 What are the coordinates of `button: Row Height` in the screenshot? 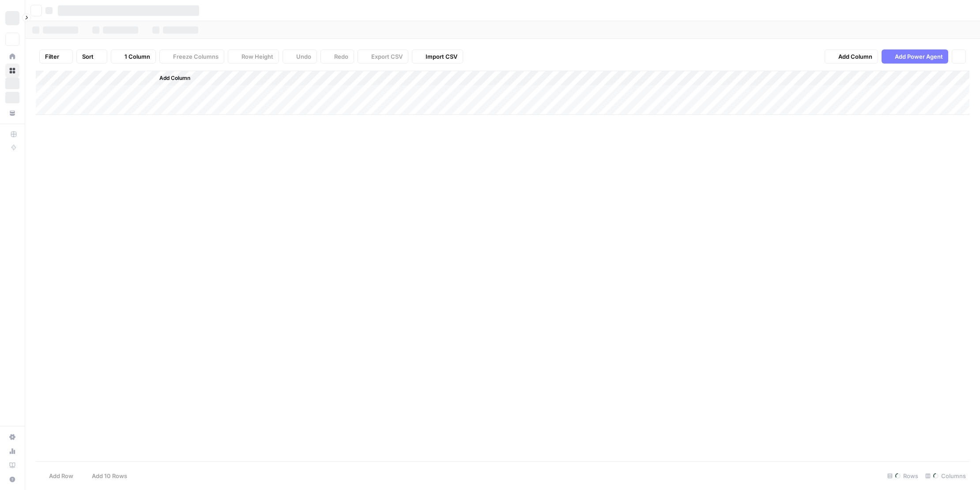 It's located at (254, 56).